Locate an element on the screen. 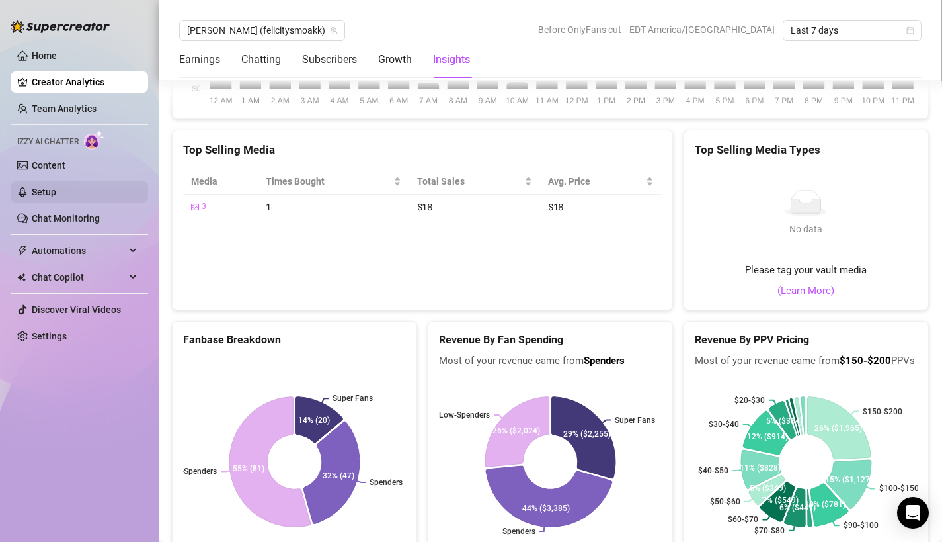 The width and height of the screenshot is (942, 542). span: Most of your revenue came from PPVs is located at coordinates (806, 361).